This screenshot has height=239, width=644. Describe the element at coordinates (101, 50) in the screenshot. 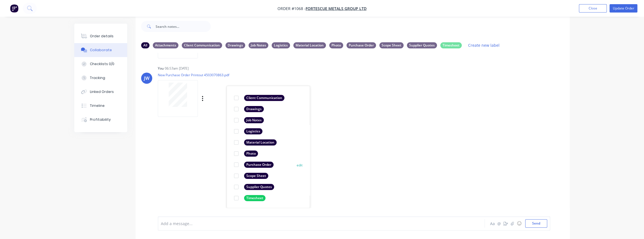

I see `div: Collaborate` at that location.